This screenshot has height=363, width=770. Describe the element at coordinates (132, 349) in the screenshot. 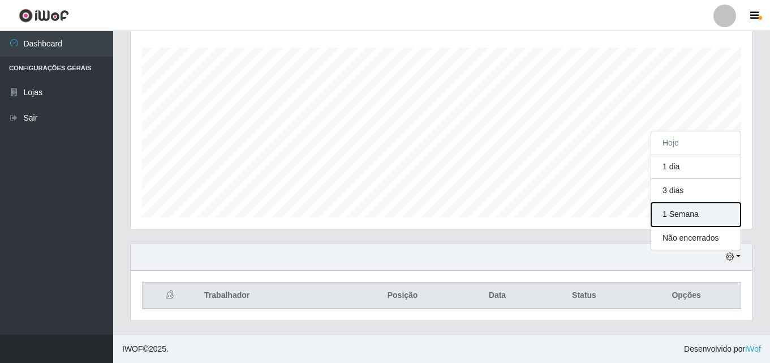

I see `span: IWOF` at that location.